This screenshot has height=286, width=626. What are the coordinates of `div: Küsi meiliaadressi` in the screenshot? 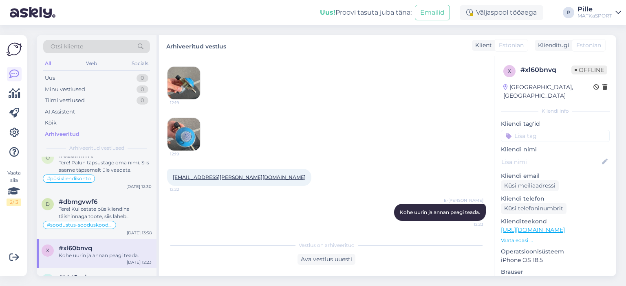 It's located at (530, 186).